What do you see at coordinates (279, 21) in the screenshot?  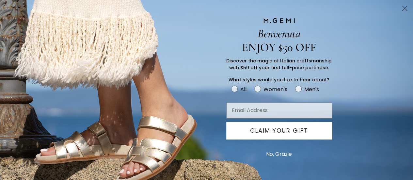 I see `img: M.GEMI` at bounding box center [279, 21].